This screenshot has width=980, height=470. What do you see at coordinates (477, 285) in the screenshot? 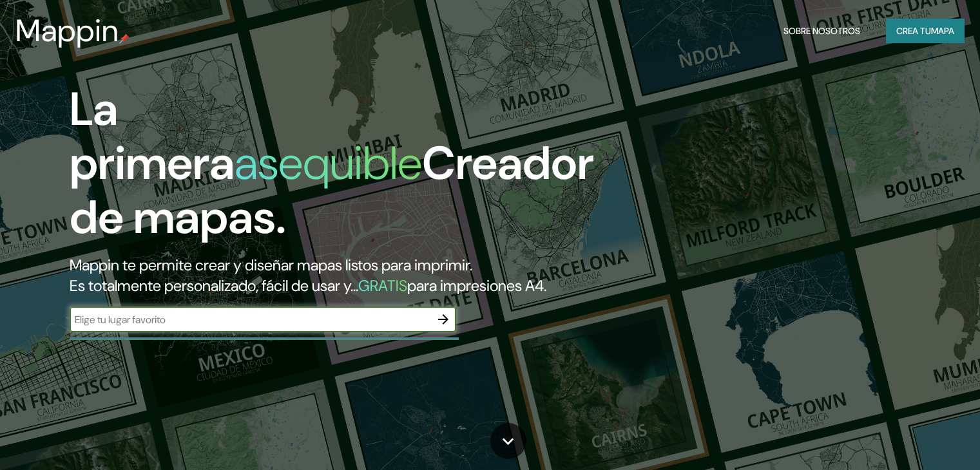
I see `font: para impresiones A4.` at bounding box center [477, 285].